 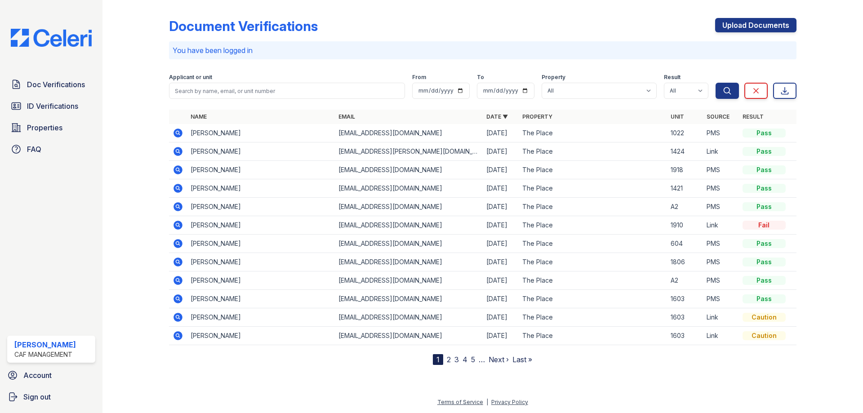 I want to click on a: 4, so click(x=465, y=360).